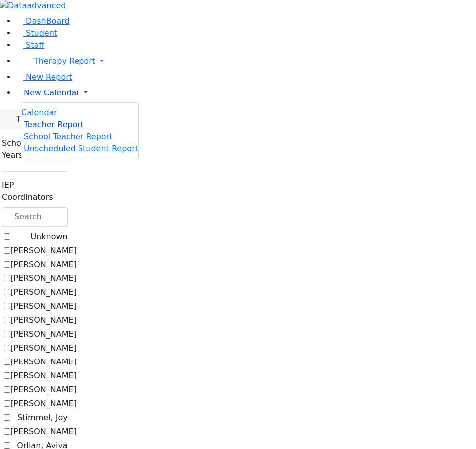 The height and width of the screenshot is (449, 476). What do you see at coordinates (80, 148) in the screenshot?
I see `a: Unscheduled Student Report` at bounding box center [80, 148].